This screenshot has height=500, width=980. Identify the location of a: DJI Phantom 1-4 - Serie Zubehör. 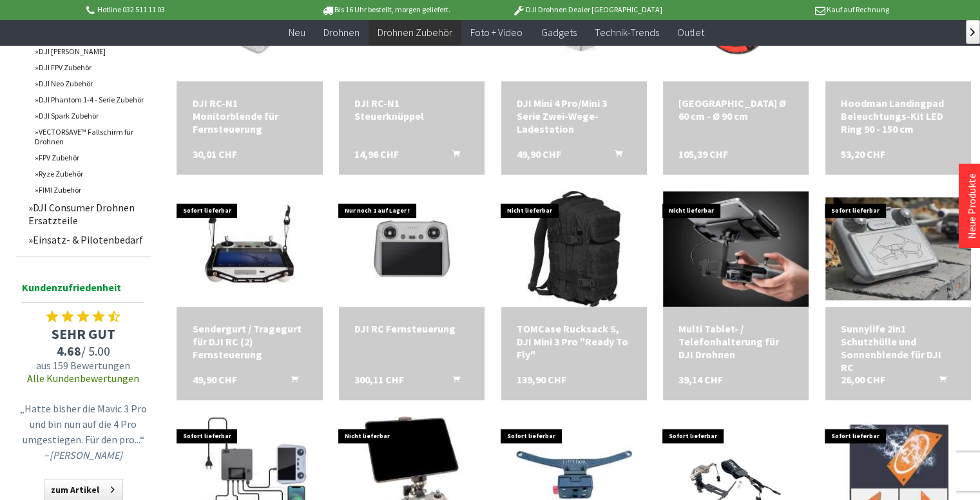
(89, 99).